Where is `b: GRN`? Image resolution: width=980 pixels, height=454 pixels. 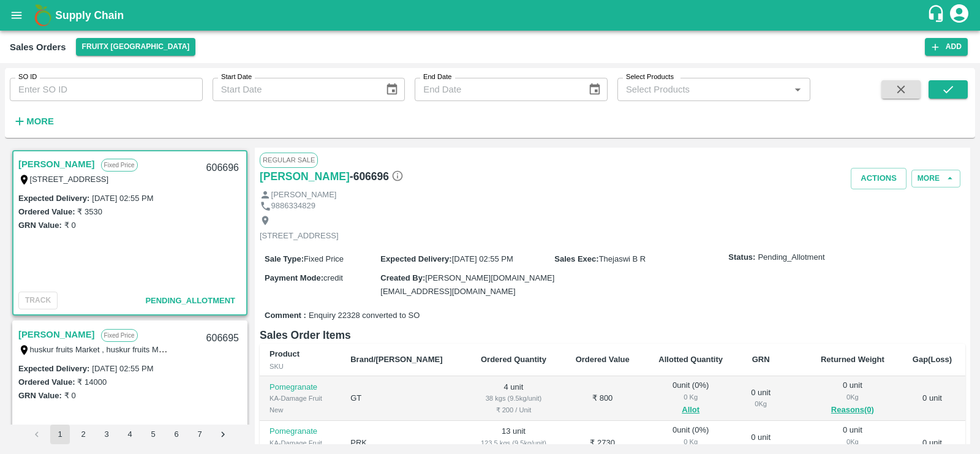 b: GRN is located at coordinates (761, 359).